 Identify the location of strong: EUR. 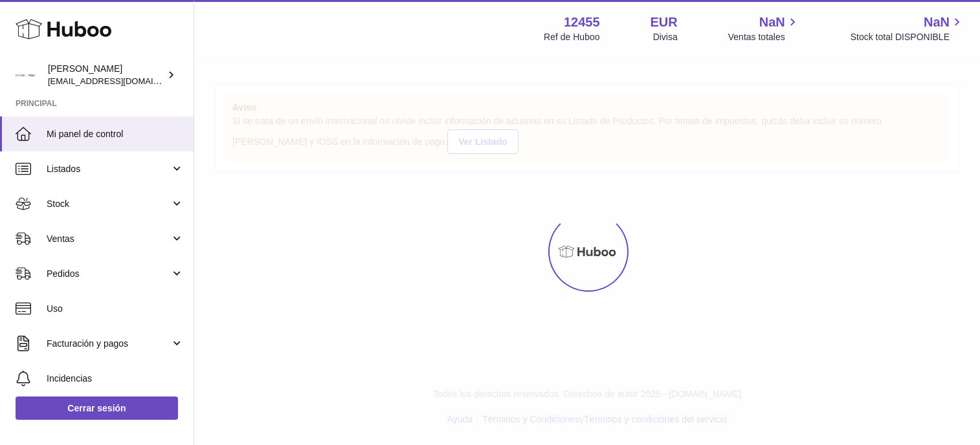
(665, 22).